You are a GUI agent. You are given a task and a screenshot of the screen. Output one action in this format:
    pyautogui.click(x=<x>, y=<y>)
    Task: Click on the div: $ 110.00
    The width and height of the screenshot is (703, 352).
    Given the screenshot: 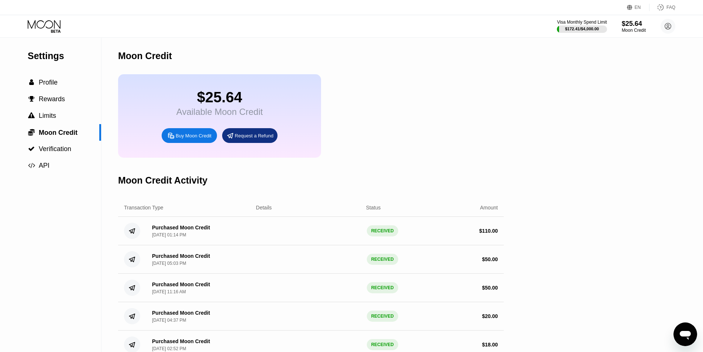 What is the action you would take?
    pyautogui.click(x=488, y=231)
    